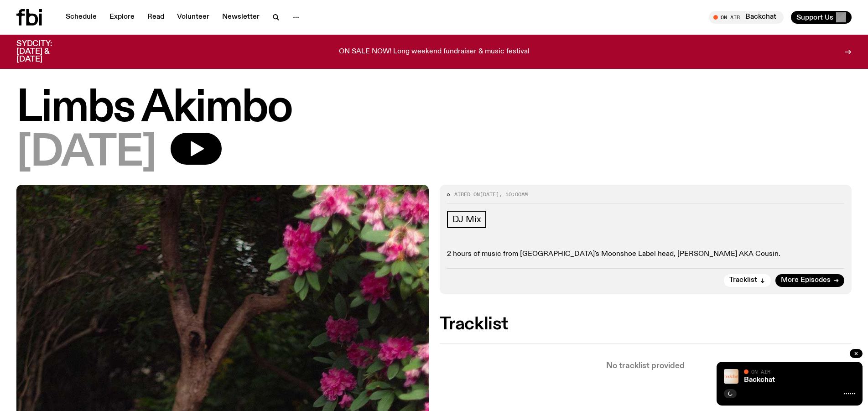 The image size is (868, 411). Describe the element at coordinates (759, 380) in the screenshot. I see `a: Backchat` at that location.